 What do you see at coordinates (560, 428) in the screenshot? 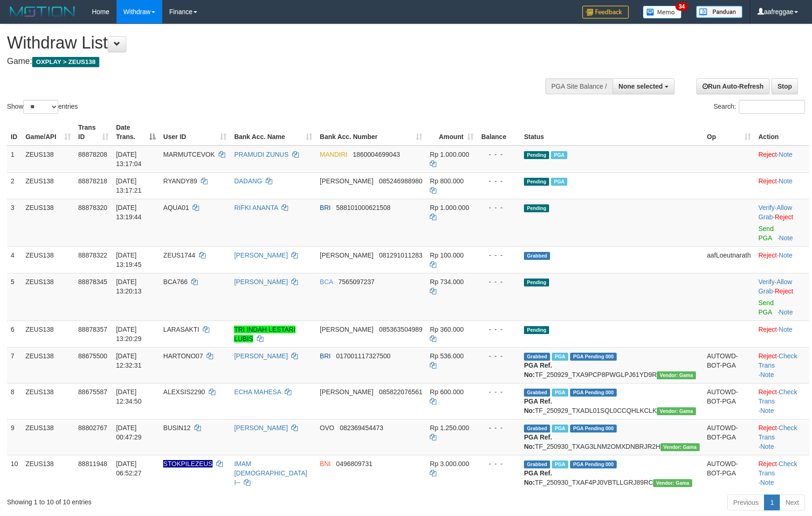
I see `span: Marked by aafsreyleap` at bounding box center [560, 428].